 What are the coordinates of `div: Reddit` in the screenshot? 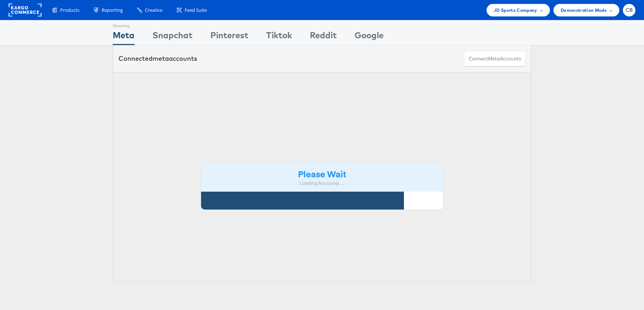 It's located at (323, 37).